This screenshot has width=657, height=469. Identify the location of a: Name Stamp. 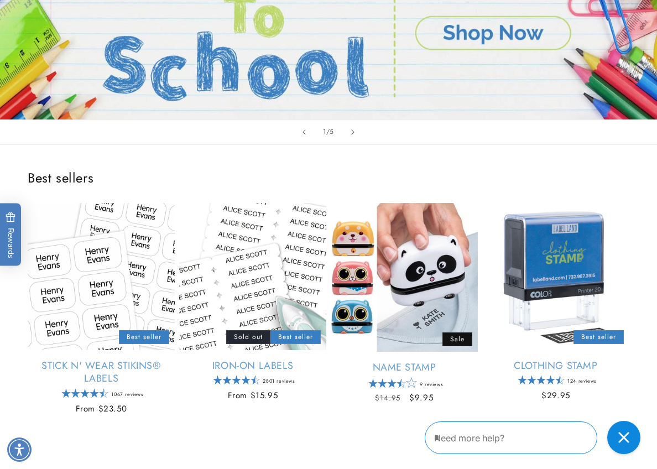
(405, 367).